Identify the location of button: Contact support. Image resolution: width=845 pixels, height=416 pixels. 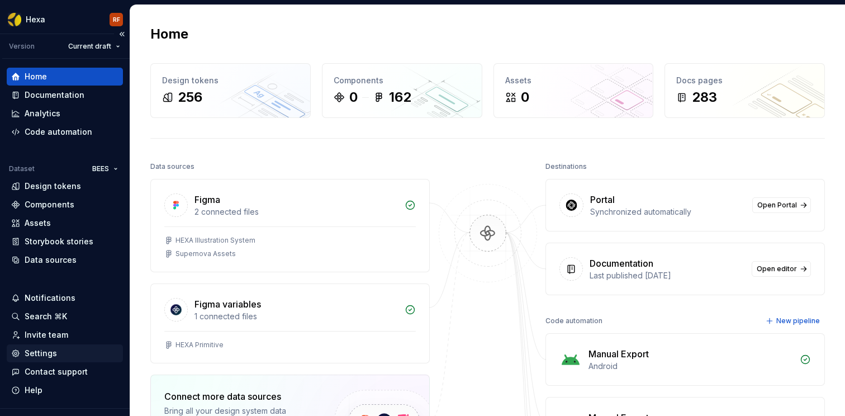
(65, 372).